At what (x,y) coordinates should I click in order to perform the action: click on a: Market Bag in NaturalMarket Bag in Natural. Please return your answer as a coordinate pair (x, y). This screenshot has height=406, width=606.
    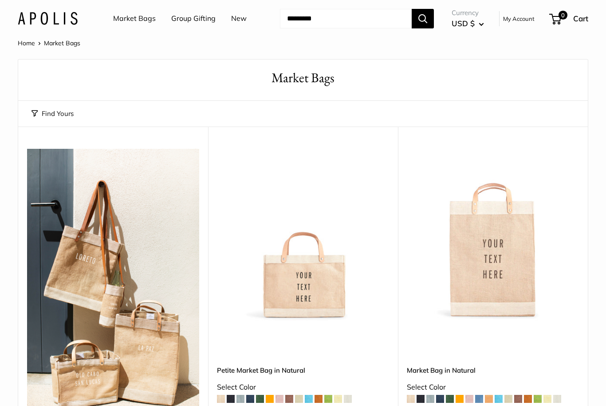
    Looking at the image, I should click on (493, 235).